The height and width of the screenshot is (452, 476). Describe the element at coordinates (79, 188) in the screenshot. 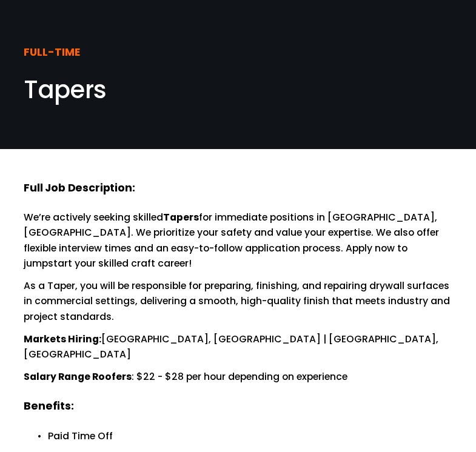

I see `strong: Full Job Description:` at that location.